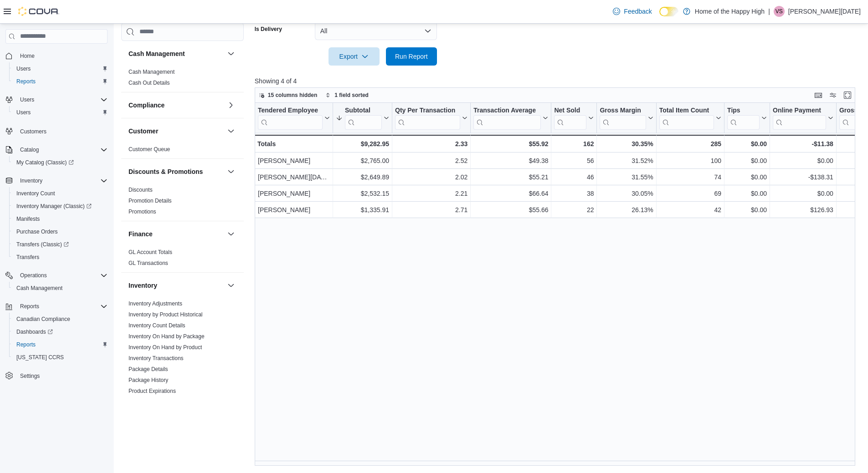  I want to click on button: All, so click(376, 31).